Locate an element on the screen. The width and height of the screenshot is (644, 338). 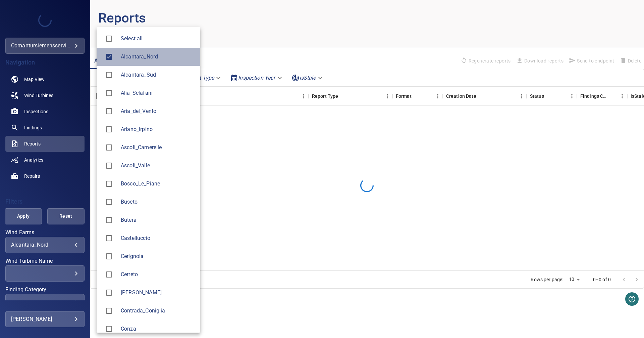
div: Wind Farms Buseto is located at coordinates (157, 202).